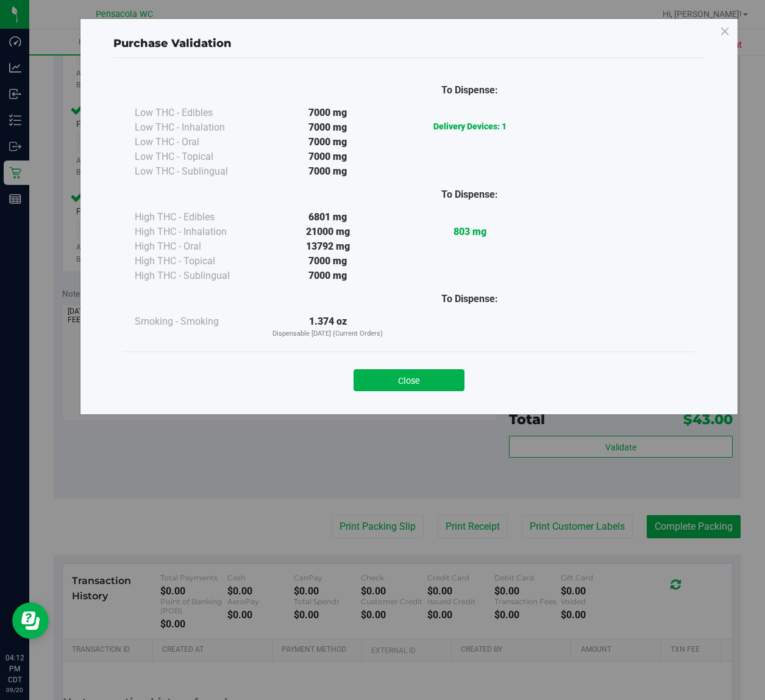 Image resolution: width=765 pixels, height=700 pixels. Describe the element at coordinates (196, 142) in the screenshot. I see `div: Low THC - Oral` at that location.